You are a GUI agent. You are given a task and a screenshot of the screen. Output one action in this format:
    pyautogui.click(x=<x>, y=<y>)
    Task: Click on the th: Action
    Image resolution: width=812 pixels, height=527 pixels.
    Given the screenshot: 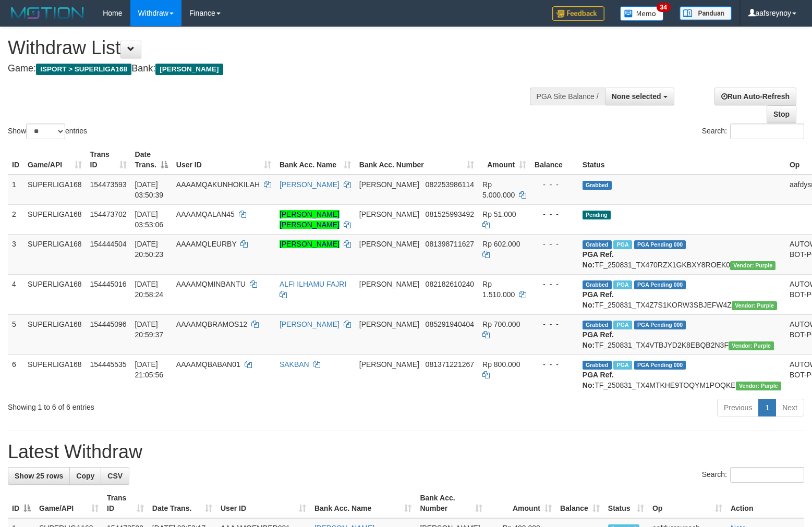 What is the action you would take?
    pyautogui.click(x=765, y=503)
    